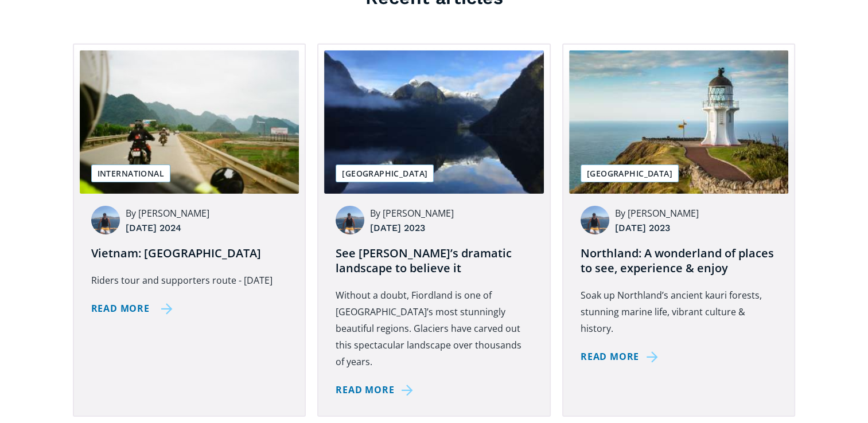 The height and width of the screenshot is (423, 868). I want to click on h4: Northland: A wonderland of places to see, experience & enjoy, so click(678, 260).